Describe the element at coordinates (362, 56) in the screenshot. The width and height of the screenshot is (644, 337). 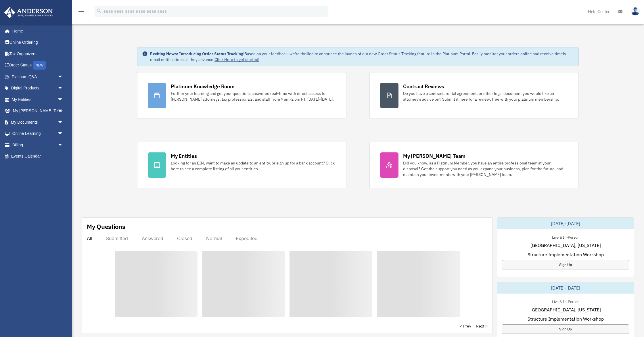
I see `div: Based on your feedback, we're thrilled to announce the launch of our new Order Status Tracking fe...` at that location.